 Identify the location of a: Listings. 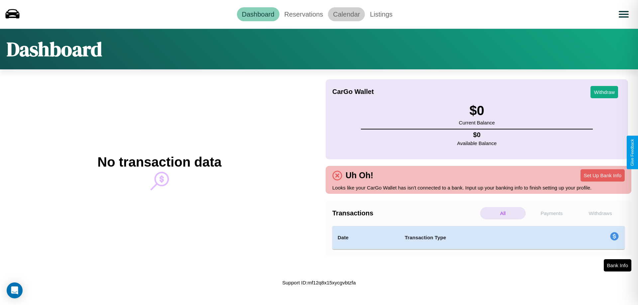
(381, 14).